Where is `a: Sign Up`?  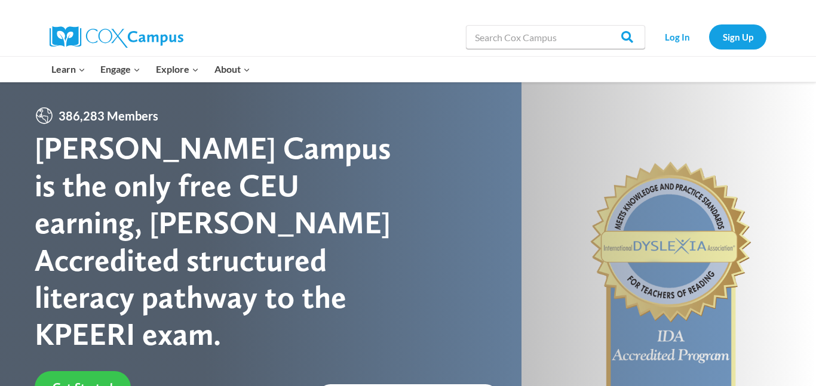 a: Sign Up is located at coordinates (737, 36).